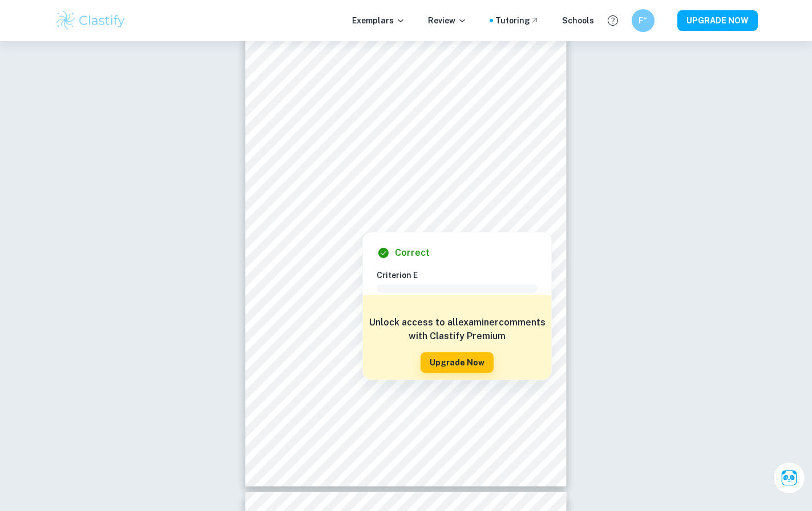 Image resolution: width=812 pixels, height=511 pixels. Describe the element at coordinates (789, 478) in the screenshot. I see `button: Ask Clai` at that location.